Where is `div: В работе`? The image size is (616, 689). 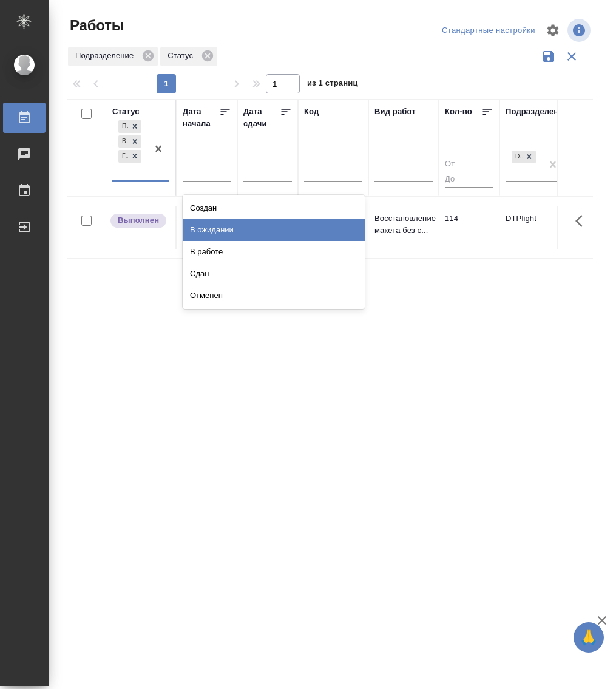 div: В работе is located at coordinates (274, 252).